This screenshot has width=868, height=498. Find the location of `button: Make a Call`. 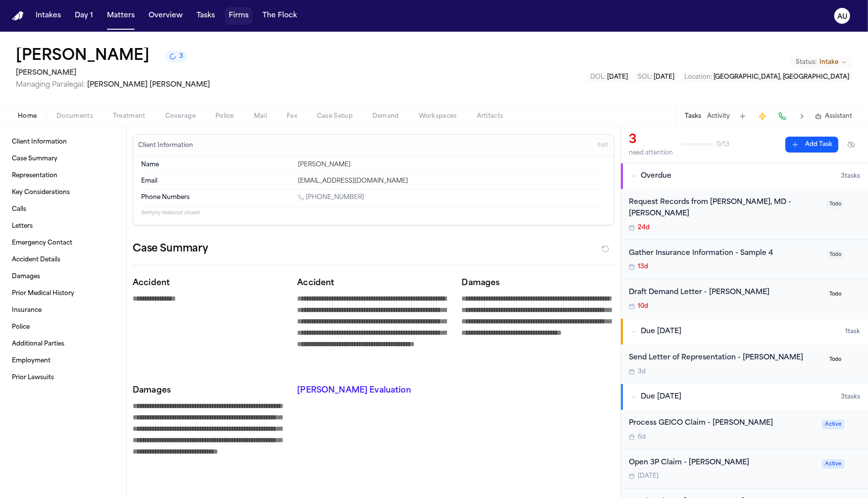

button: Make a Call is located at coordinates (782, 116).